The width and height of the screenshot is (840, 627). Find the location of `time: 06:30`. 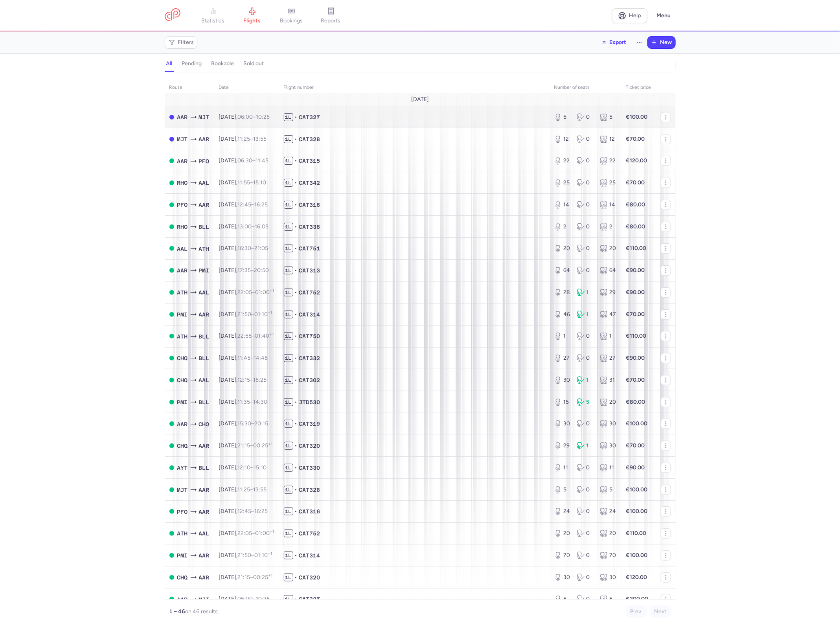

time: 06:30 is located at coordinates (245, 161).